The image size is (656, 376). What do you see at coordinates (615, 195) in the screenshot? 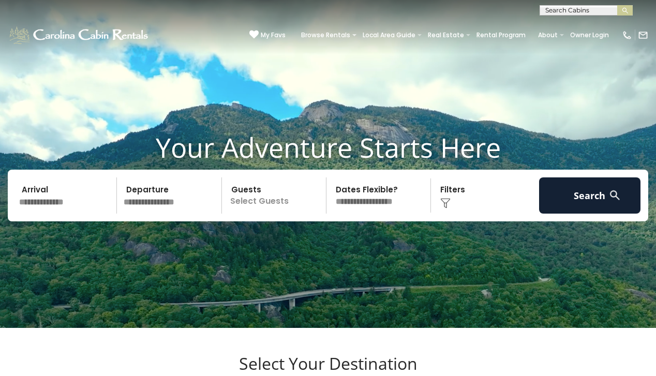
I see `img: search-regular-white.png` at bounding box center [615, 195].